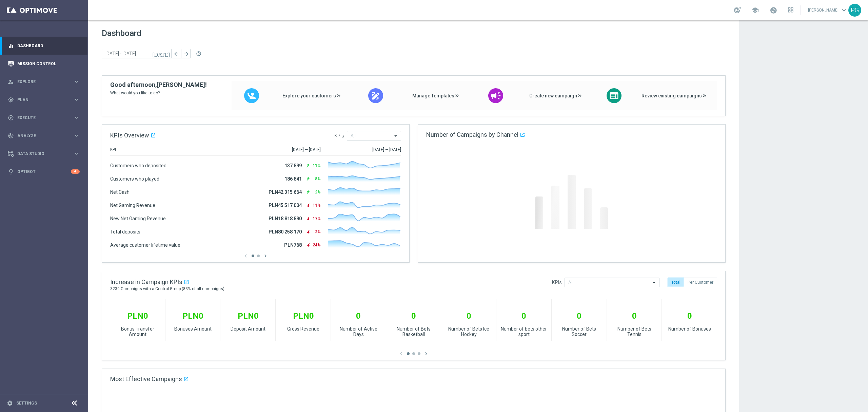 Image resolution: width=868 pixels, height=412 pixels. Describe the element at coordinates (43, 46) in the screenshot. I see `div: equalizer Dashboard` at that location.